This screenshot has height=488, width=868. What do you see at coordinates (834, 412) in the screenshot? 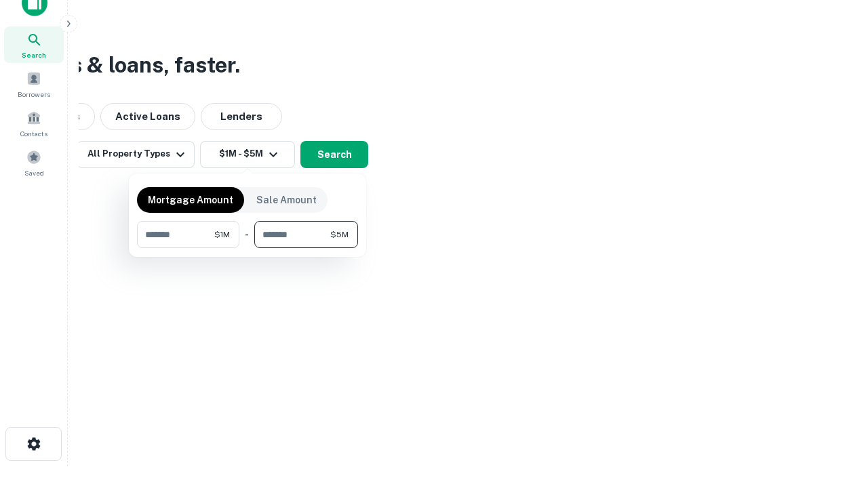
I see `div: Chat Widget` at bounding box center [834, 412].